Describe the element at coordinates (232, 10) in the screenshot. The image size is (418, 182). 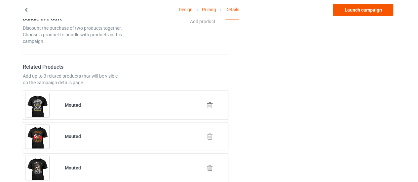
I see `div: Details` at that location.